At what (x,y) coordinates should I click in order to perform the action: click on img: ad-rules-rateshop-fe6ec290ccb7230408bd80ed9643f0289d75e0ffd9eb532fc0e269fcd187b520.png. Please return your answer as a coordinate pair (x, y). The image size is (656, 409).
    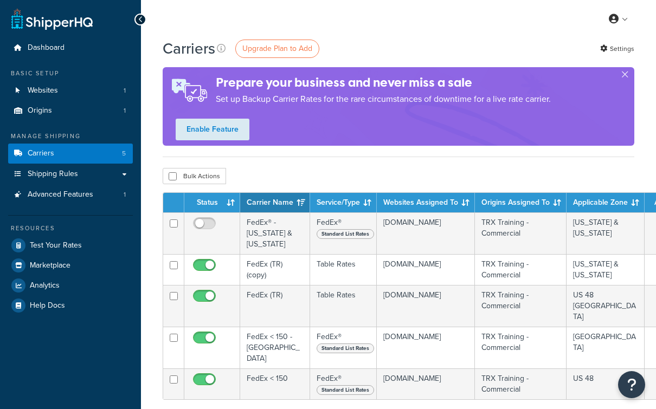
    Looking at the image, I should click on (189, 90).